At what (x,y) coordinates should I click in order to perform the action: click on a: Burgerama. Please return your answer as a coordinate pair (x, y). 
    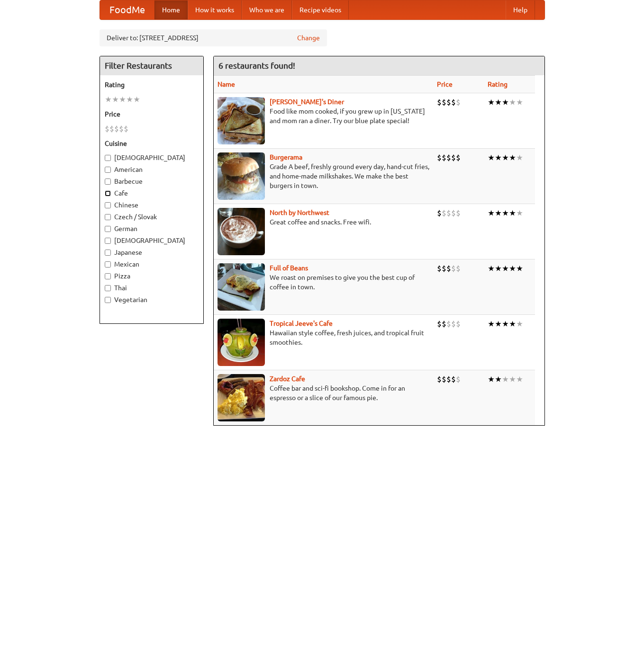
    Looking at the image, I should click on (285, 158).